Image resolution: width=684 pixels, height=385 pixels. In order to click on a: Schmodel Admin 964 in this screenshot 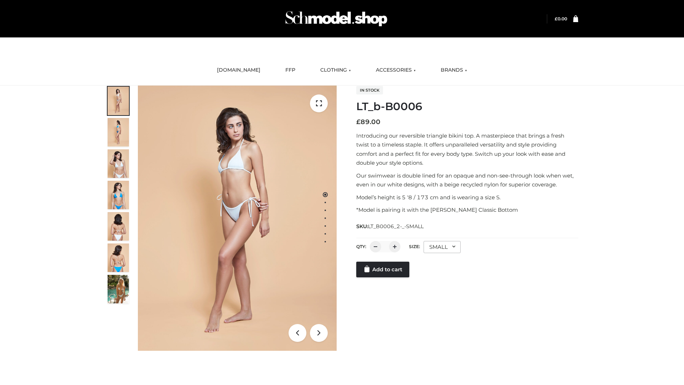, I will do `click(336, 19)`.